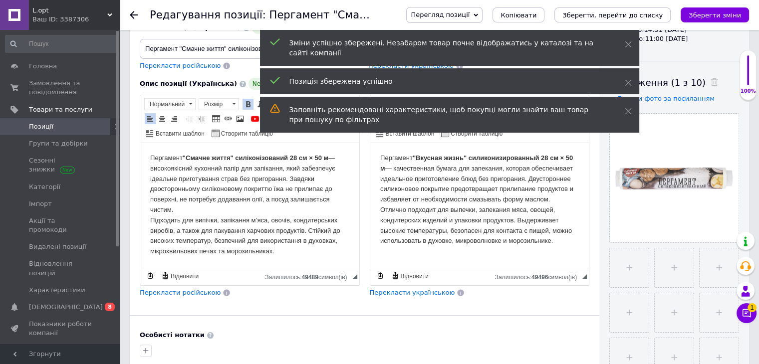 Image resolution: width=759 pixels, height=364 pixels. I want to click on span: Групи та добірки, so click(58, 144).